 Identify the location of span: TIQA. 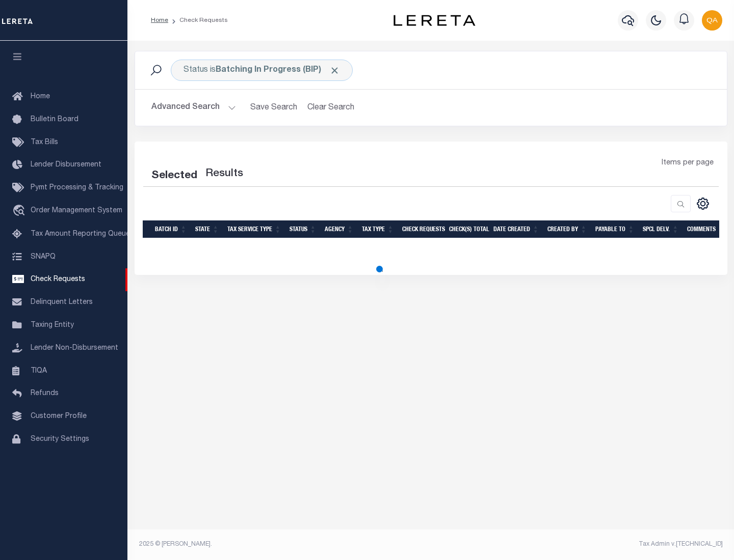
(39, 371).